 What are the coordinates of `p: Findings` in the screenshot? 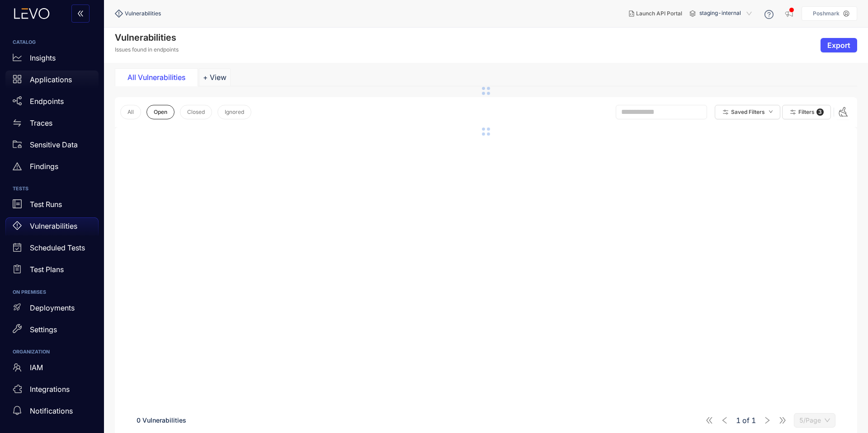 It's located at (44, 166).